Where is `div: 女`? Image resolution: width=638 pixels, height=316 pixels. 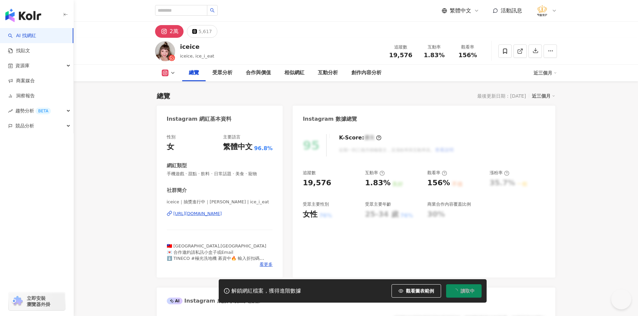 div: 女 is located at coordinates (170, 147).